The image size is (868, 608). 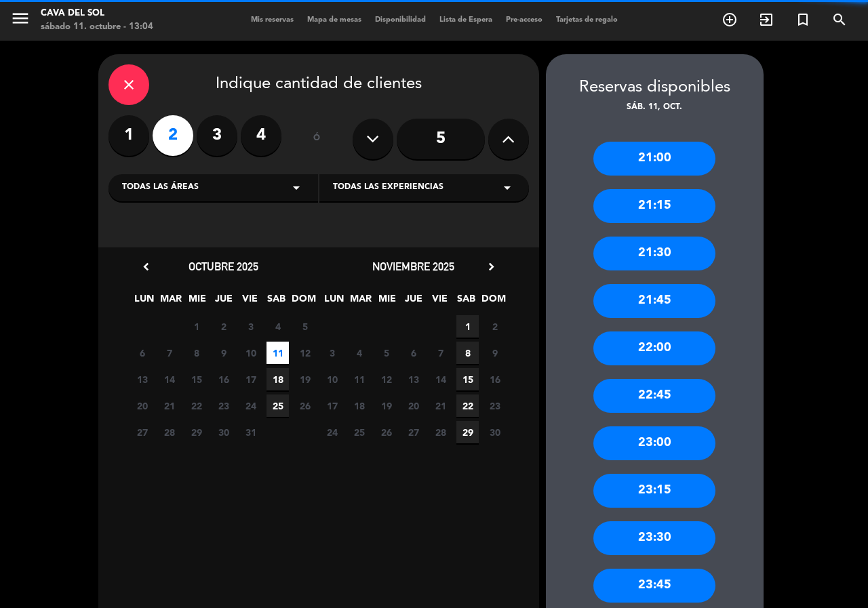 I want to click on span: 2, so click(x=223, y=326).